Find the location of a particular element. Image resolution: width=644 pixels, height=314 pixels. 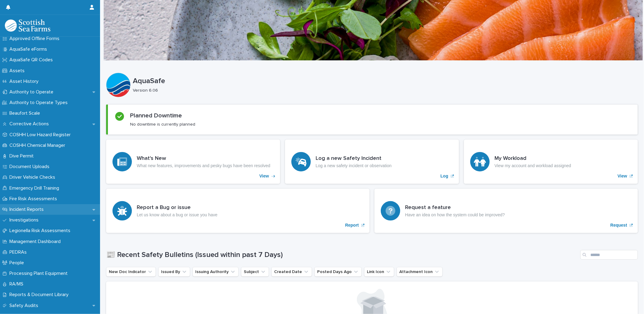

p: No downtime is currently planned is located at coordinates (162, 124).